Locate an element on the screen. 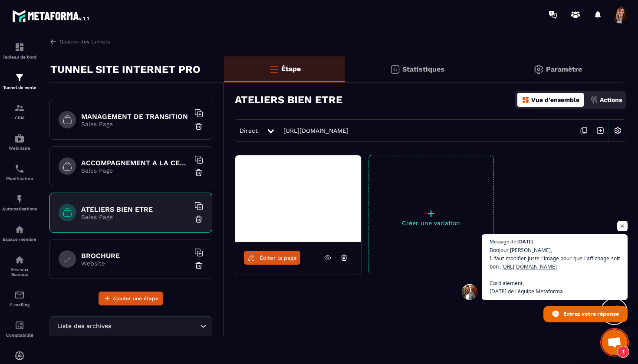 The height and width of the screenshot is (364, 638). p: Paramètre is located at coordinates (564, 69).